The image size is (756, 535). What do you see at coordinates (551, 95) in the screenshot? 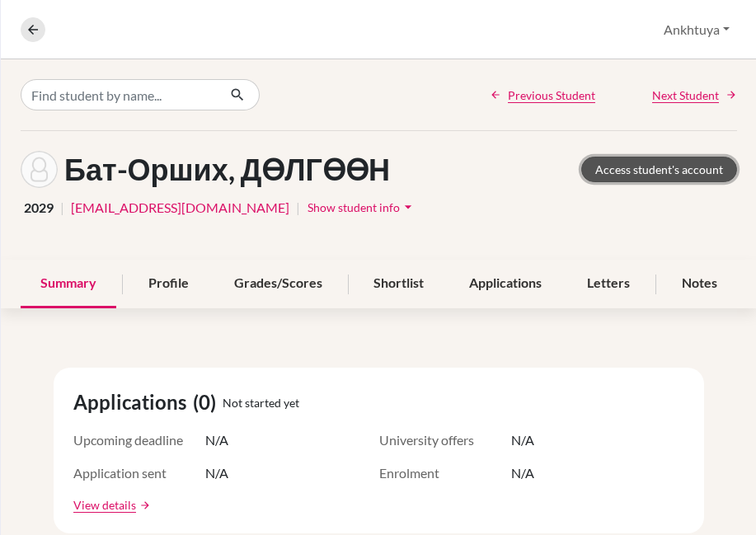
I see `span: Previous Student` at bounding box center [551, 95].